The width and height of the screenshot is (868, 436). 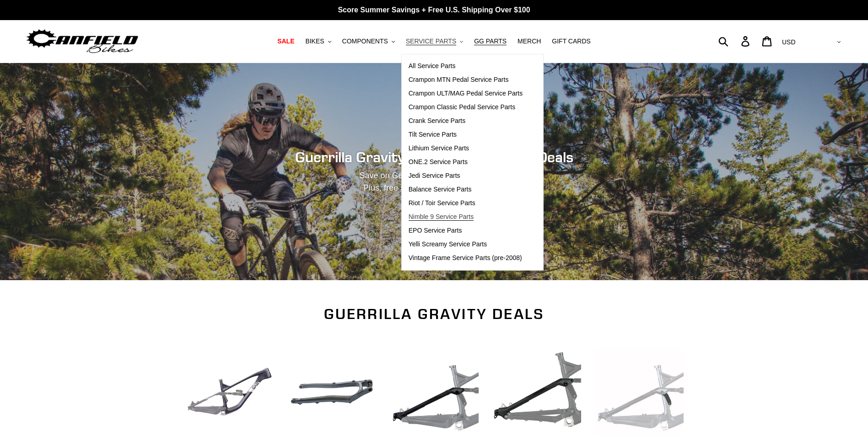 What do you see at coordinates (466, 189) in the screenshot?
I see `a: Balance Service Parts` at bounding box center [466, 189].